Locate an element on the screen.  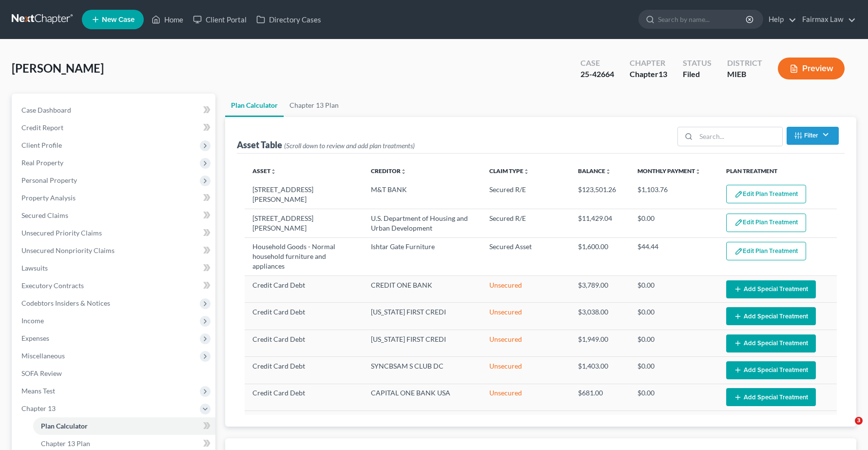
td: M&T BANK is located at coordinates (422, 195).